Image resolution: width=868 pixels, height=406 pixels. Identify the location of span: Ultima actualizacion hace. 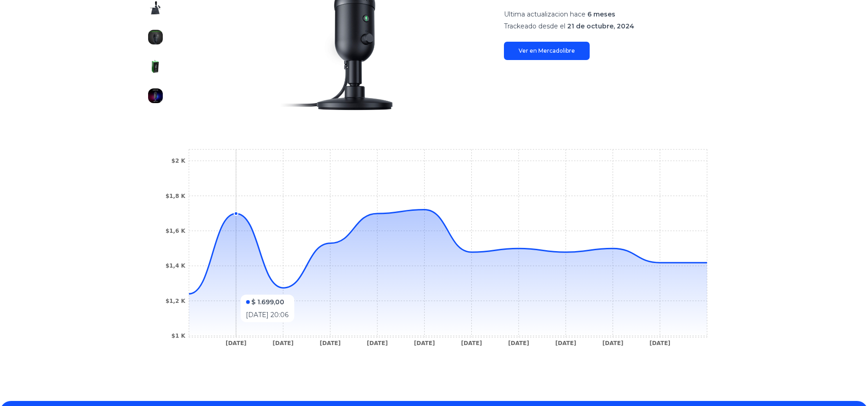
(545, 14).